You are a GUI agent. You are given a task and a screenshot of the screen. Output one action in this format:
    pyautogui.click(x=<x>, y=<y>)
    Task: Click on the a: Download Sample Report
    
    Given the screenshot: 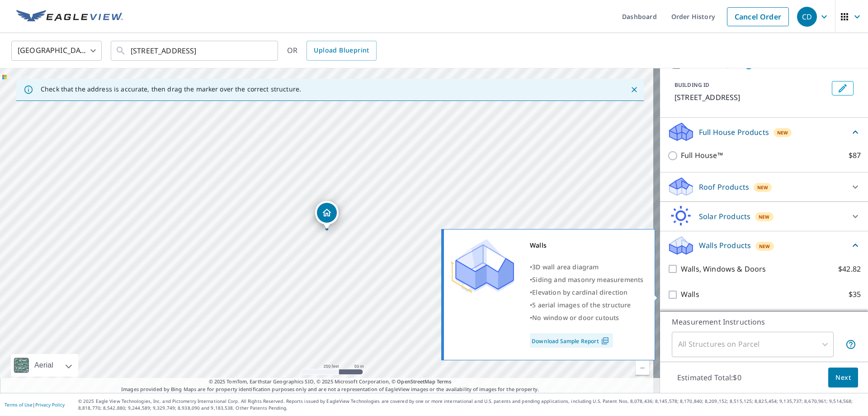 What is the action you would take?
    pyautogui.click(x=572, y=341)
    